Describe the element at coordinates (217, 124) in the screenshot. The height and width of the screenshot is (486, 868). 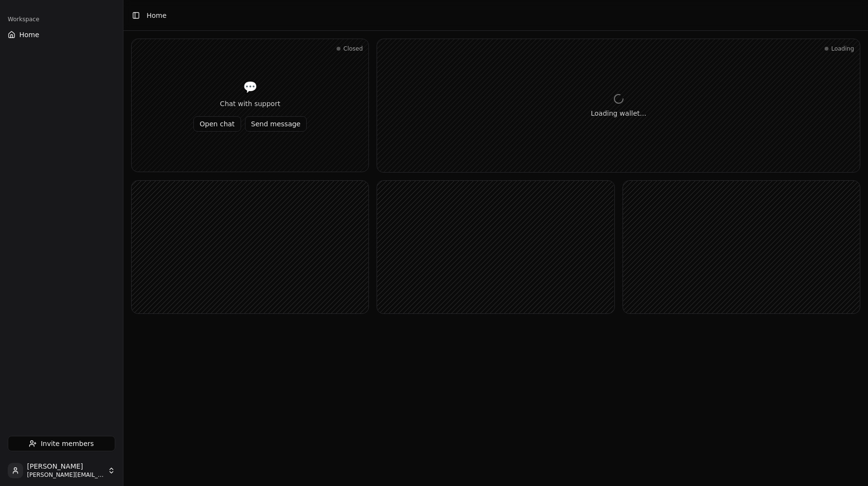
I see `button: Open chat` at that location.